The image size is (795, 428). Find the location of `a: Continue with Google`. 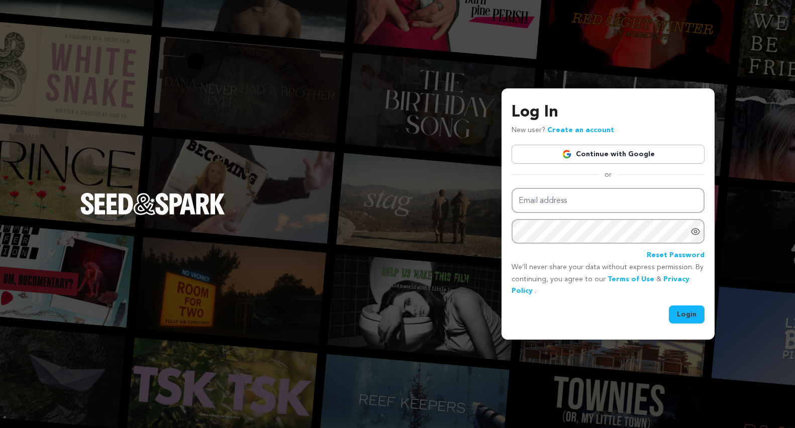

a: Continue with Google is located at coordinates (608, 154).